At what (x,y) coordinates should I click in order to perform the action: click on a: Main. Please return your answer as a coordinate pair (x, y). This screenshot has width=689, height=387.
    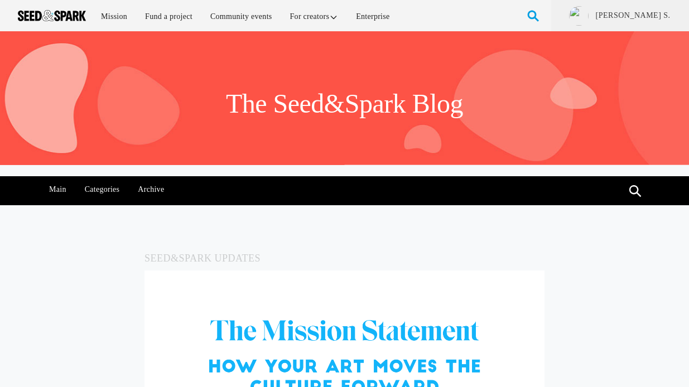
    Looking at the image, I should click on (58, 190).